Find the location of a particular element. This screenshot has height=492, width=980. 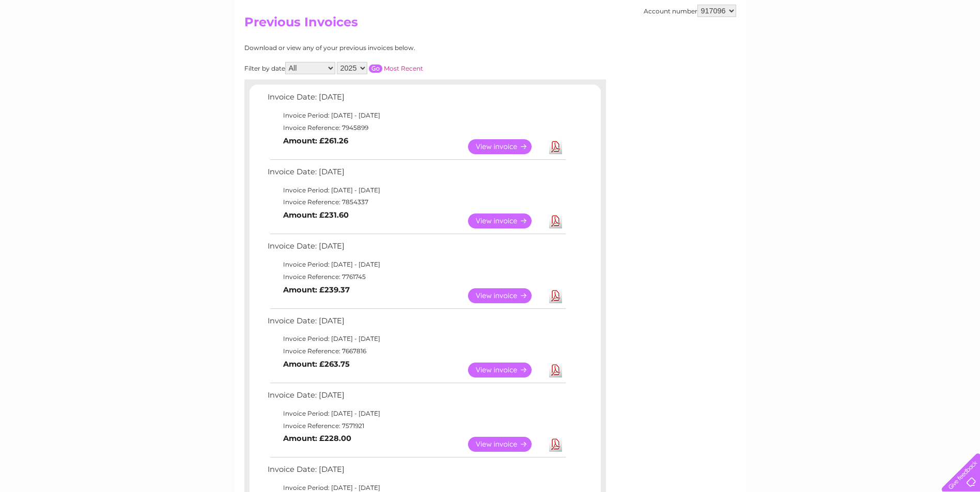

a: Blog is located at coordinates (897, 47).